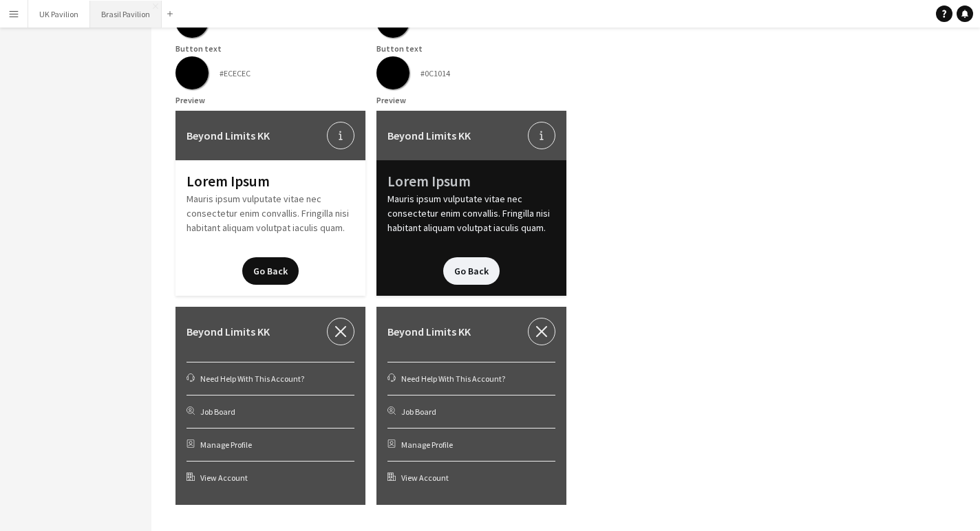 The height and width of the screenshot is (531, 980). Describe the element at coordinates (59, 14) in the screenshot. I see `button: UK Pavilion` at that location.